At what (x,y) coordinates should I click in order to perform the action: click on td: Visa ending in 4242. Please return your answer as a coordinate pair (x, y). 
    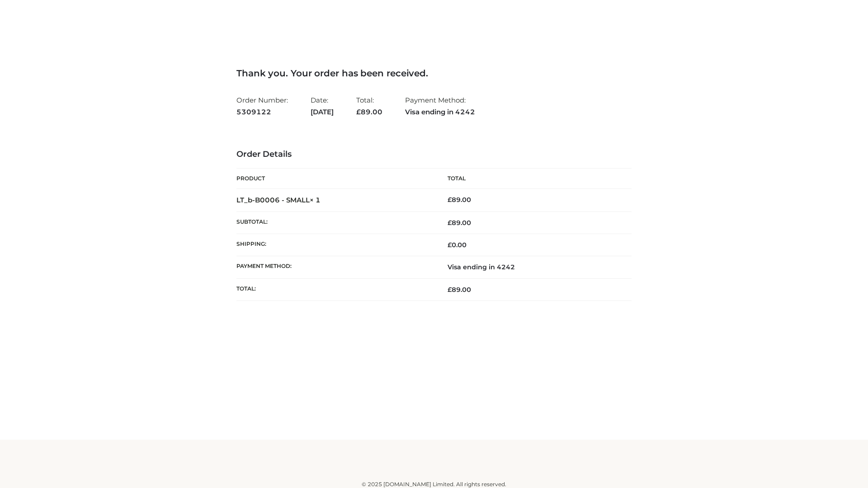
    Looking at the image, I should click on (532, 267).